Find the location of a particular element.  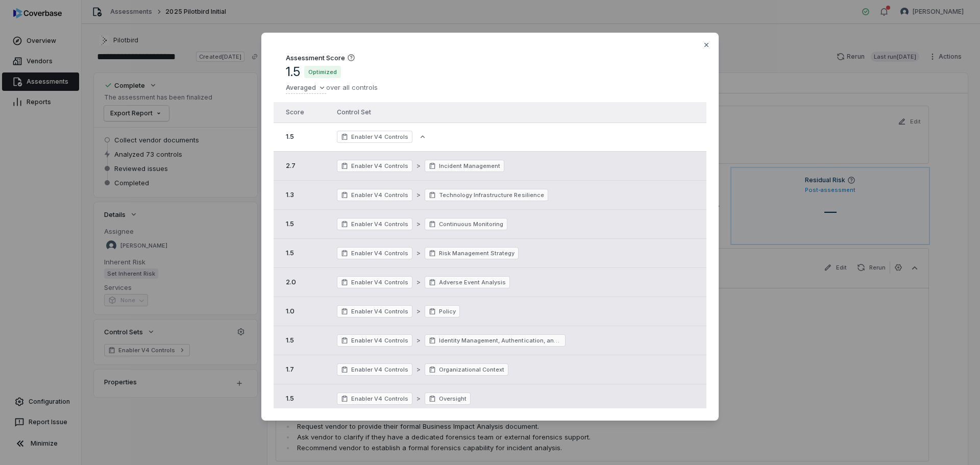

span: Identity Management, Authentication, and Access Control is located at coordinates (500, 341).